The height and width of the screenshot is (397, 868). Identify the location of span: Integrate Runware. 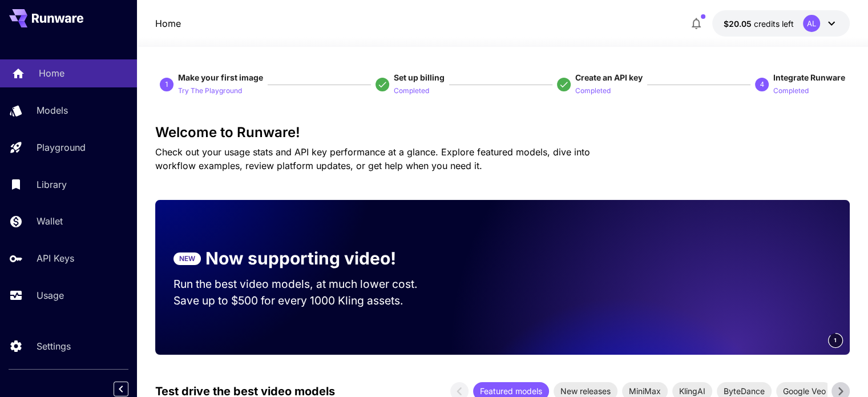
(809, 77).